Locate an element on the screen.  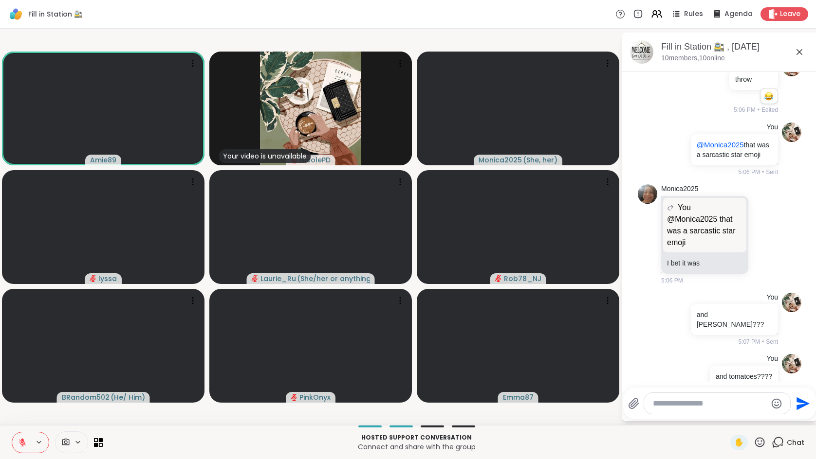
p: Hosted support conversation is located at coordinates (416, 438).